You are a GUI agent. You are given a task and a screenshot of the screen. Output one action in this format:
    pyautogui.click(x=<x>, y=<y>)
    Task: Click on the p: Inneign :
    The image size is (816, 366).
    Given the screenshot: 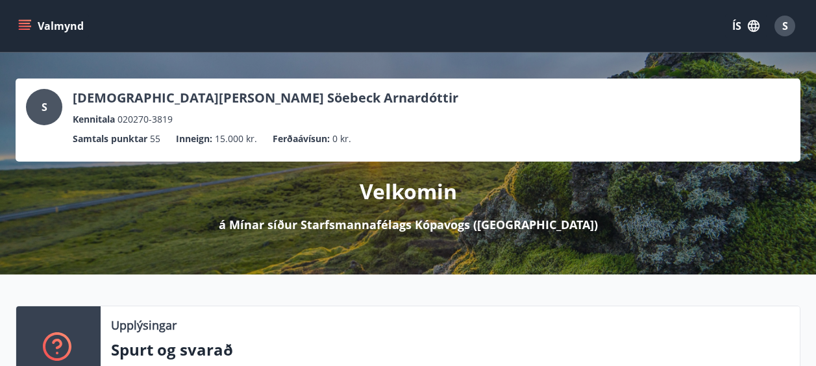 What is the action you would take?
    pyautogui.click(x=194, y=139)
    